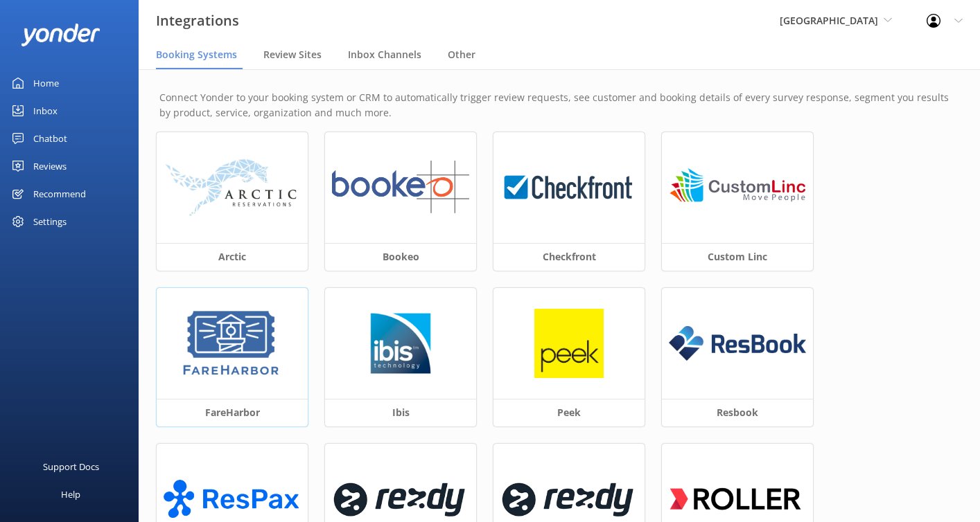  What do you see at coordinates (196, 54) in the screenshot?
I see `span: Booking Systems` at bounding box center [196, 54].